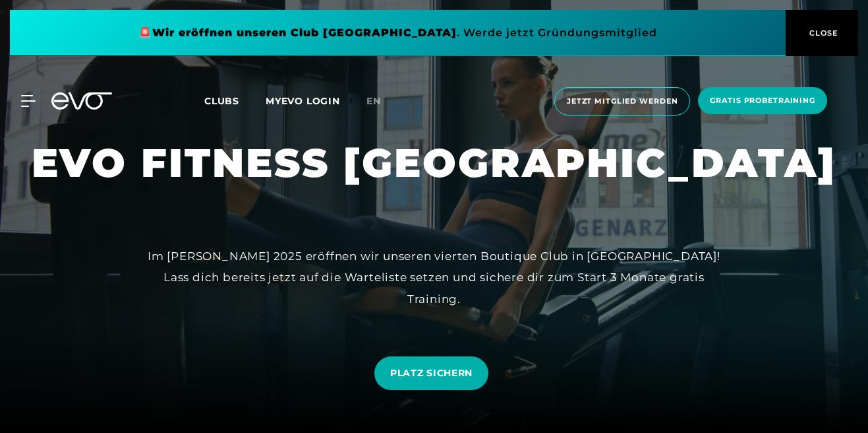 Image resolution: width=868 pixels, height=433 pixels. I want to click on span: Jetzt Mitglied werden, so click(622, 101).